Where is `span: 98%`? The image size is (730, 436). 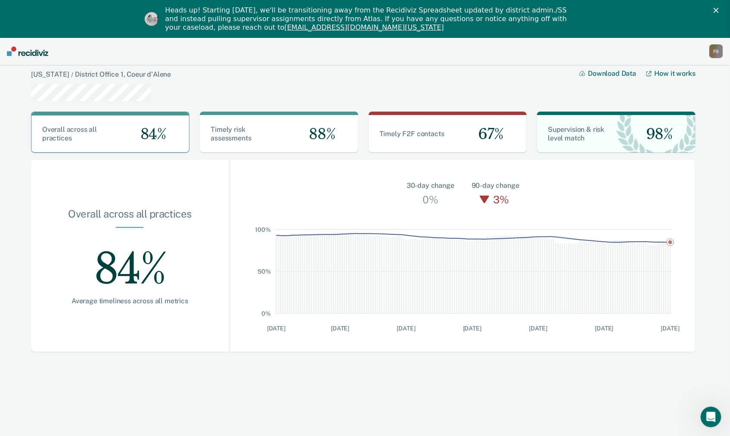 span: 98% is located at coordinates (656, 134).